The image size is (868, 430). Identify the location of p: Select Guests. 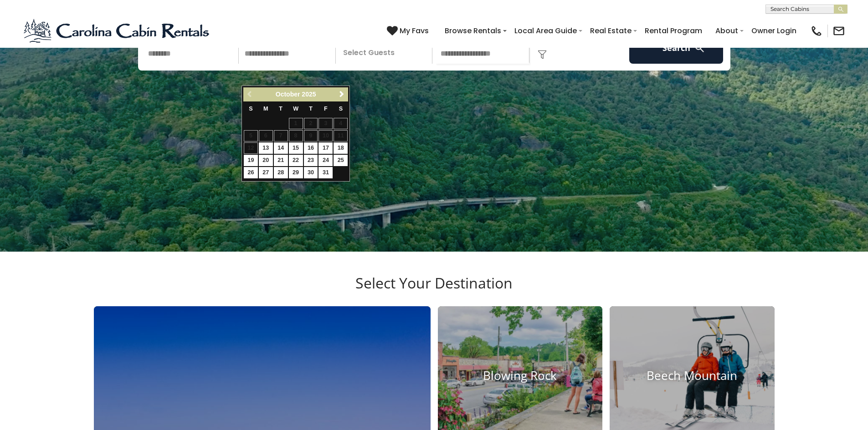
(386, 48).